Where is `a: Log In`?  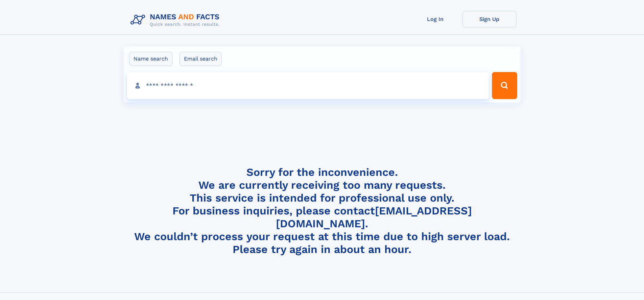 a: Log In is located at coordinates (436, 19).